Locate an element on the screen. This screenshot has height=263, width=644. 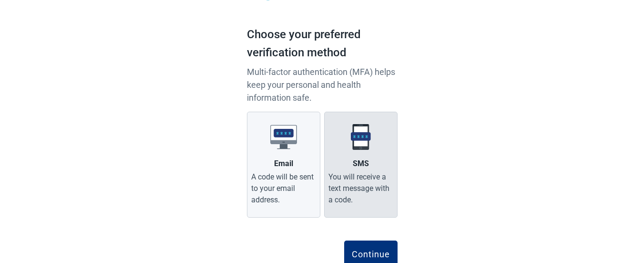
div: Continue is located at coordinates (371, 254).